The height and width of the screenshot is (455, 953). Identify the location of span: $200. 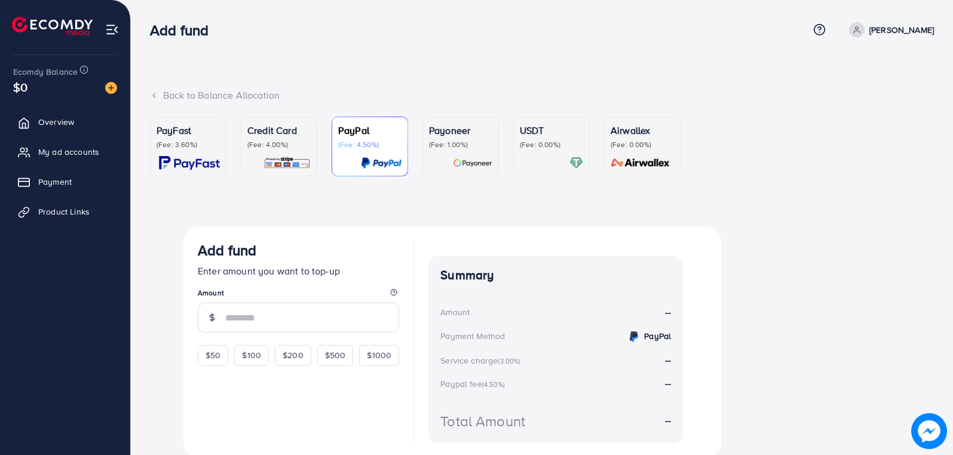
(293, 355).